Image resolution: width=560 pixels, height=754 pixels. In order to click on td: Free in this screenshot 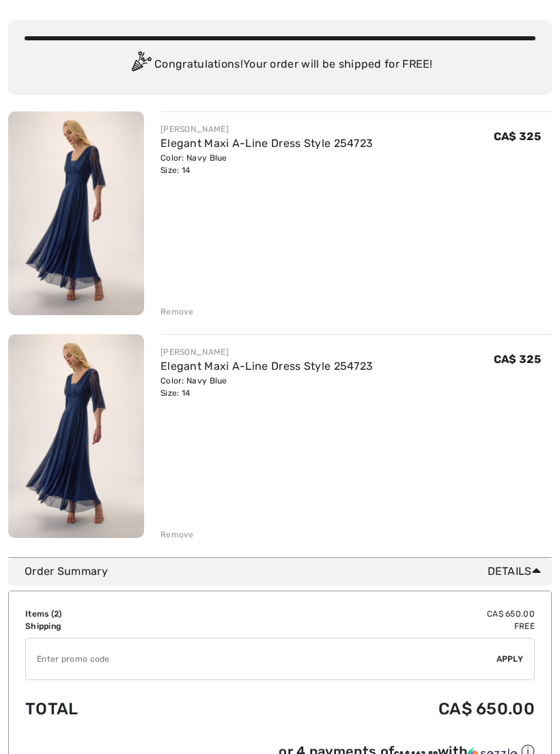, I will do `click(370, 626)`.